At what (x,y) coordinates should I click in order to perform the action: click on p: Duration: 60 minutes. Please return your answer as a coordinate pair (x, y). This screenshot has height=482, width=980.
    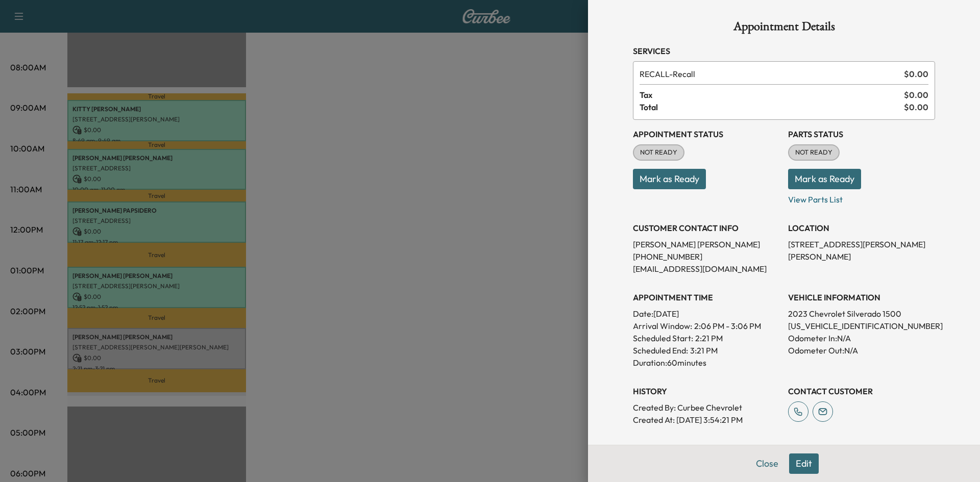
    Looking at the image, I should click on (707, 363).